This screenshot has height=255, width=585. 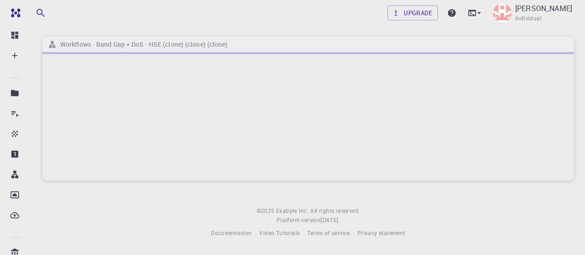 I want to click on a: Upgrade, so click(x=412, y=13).